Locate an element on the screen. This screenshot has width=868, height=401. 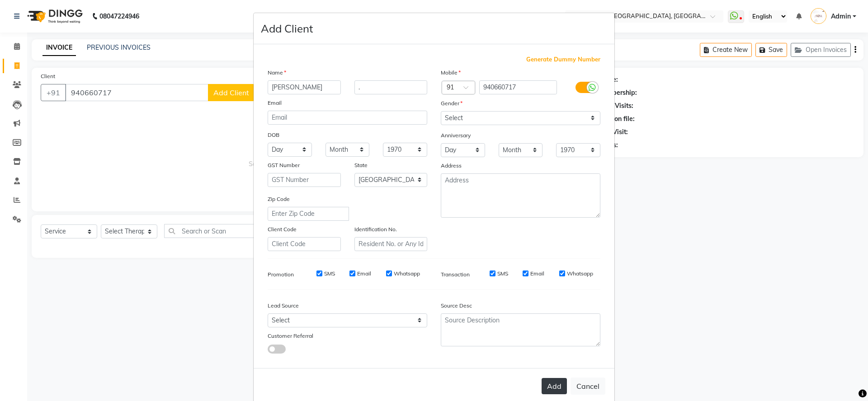
button: Add is located at coordinates (554, 386).